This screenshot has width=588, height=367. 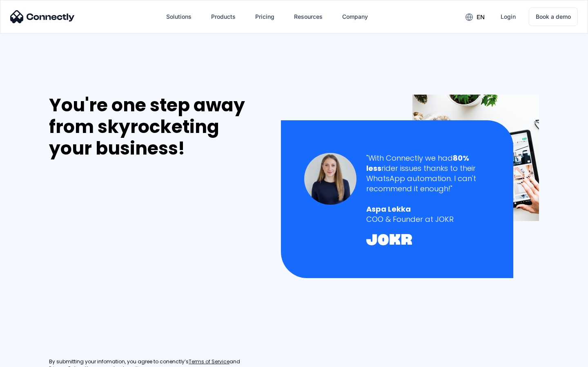 What do you see at coordinates (209, 362) in the screenshot?
I see `a: Terms of Service` at bounding box center [209, 362].